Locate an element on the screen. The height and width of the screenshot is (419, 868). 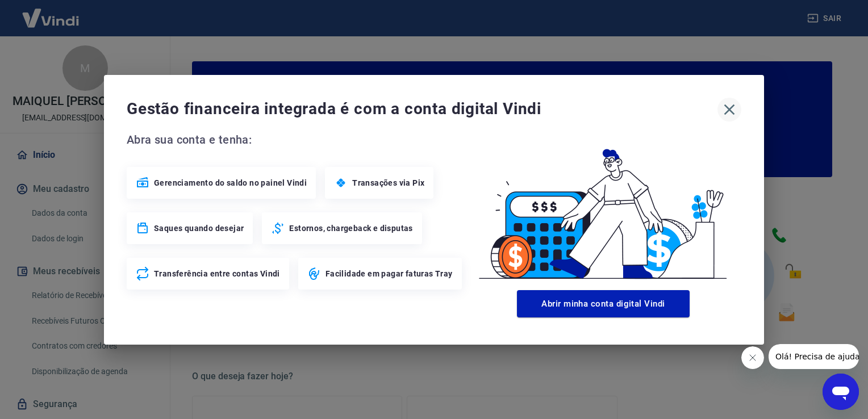
span: Gerenciamento do saldo no painel Vindi is located at coordinates (230, 183).